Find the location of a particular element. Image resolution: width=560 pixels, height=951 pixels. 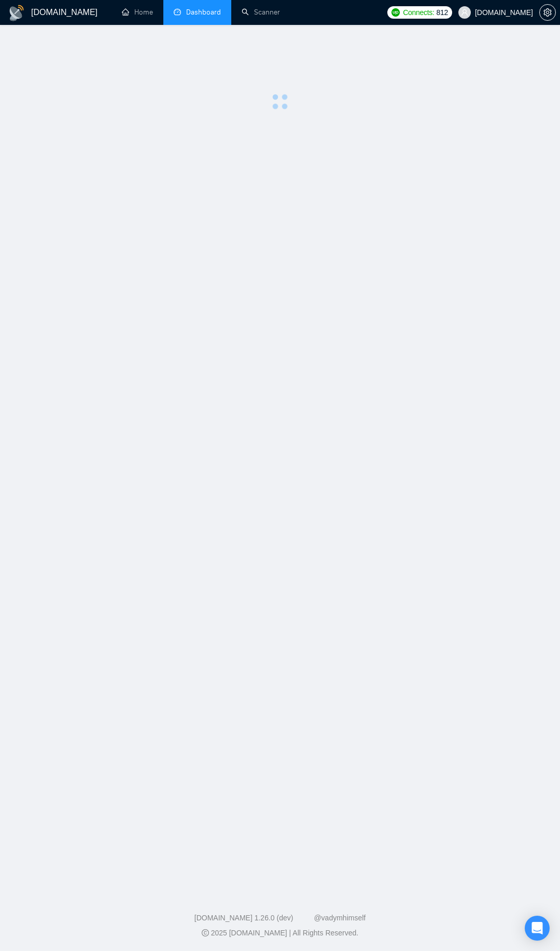

span: user is located at coordinates (465, 12).